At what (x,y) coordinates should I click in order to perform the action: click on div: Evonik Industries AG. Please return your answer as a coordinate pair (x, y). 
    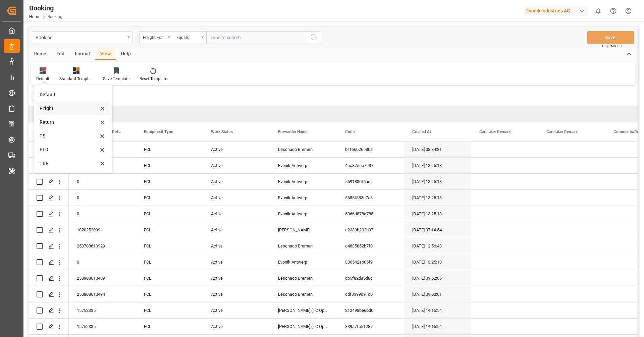
    Looking at the image, I should click on (556, 11).